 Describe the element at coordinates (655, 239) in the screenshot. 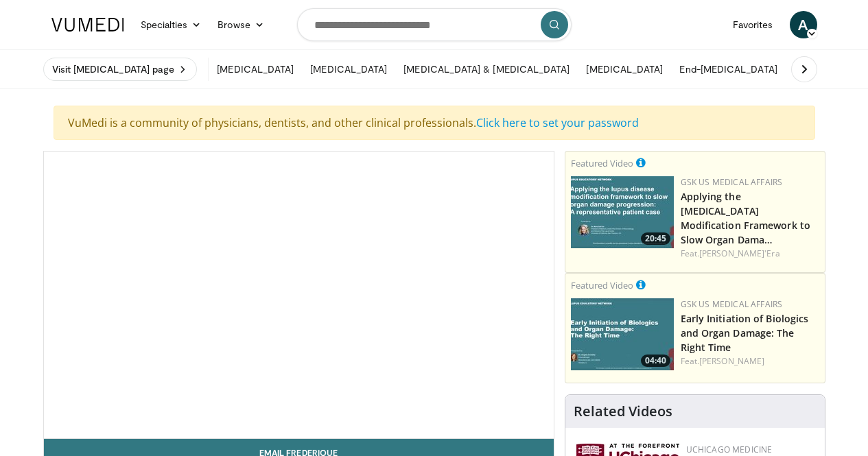

I see `span: 20:45` at that location.